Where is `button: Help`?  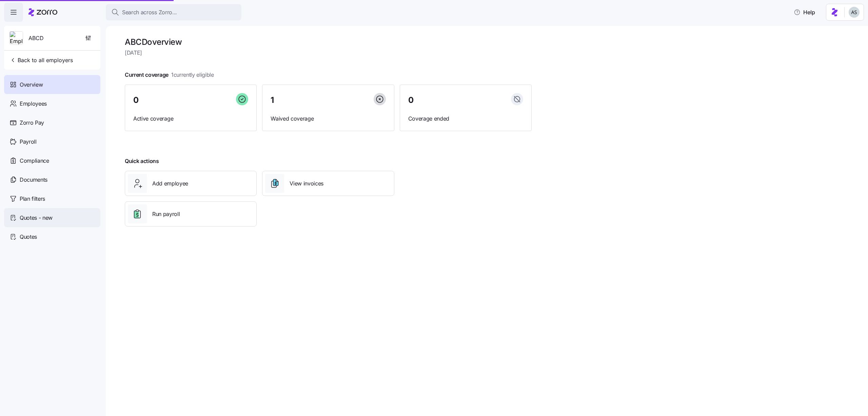
button: Help is located at coordinates (804, 12).